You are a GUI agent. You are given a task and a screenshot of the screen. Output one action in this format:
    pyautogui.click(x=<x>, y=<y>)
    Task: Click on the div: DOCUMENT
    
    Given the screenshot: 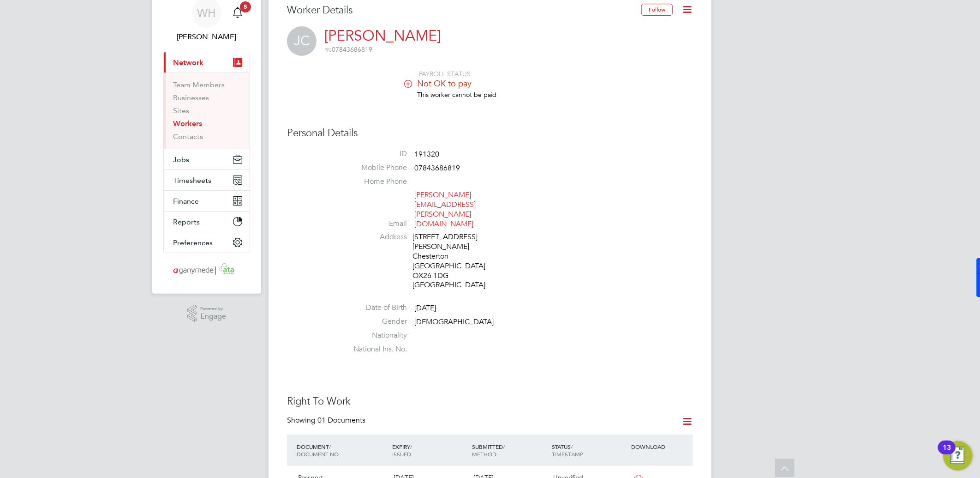 What is the action you would take?
    pyautogui.click(x=342, y=450)
    